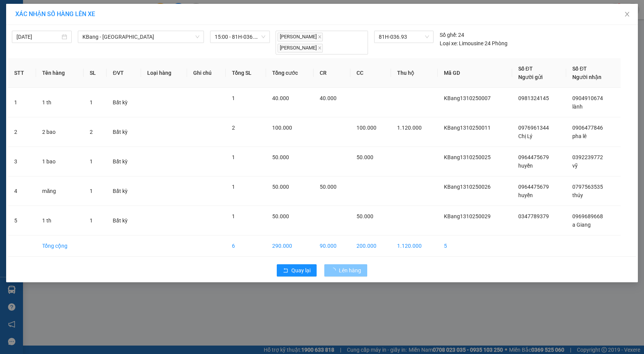 The image size is (644, 354). I want to click on span: KBang1310250025, so click(468, 157).